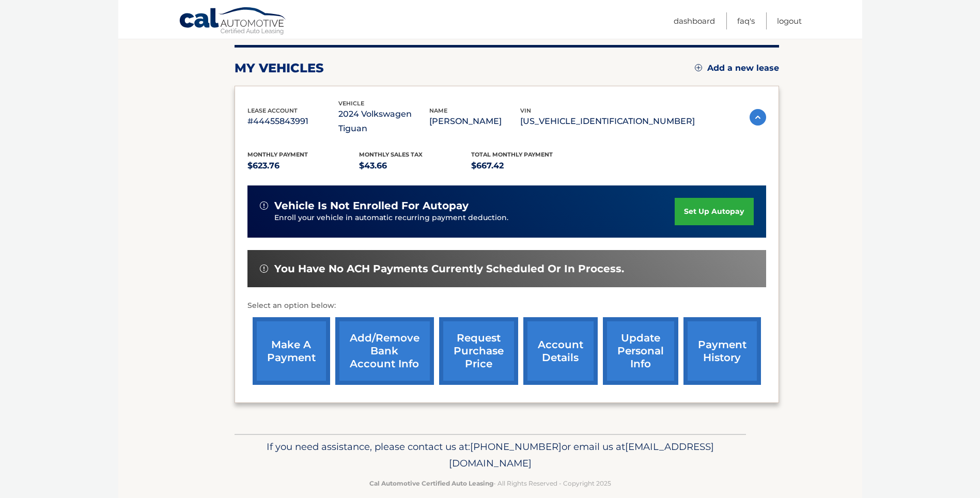 The image size is (980, 498). Describe the element at coordinates (737, 68) in the screenshot. I see `a: Add a new lease` at that location.